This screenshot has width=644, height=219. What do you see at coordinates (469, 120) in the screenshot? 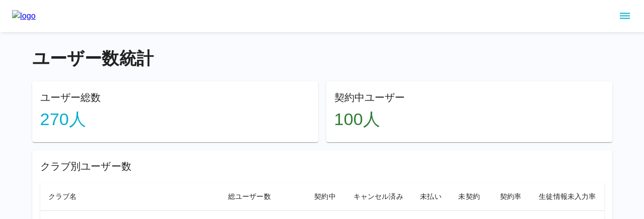
I see `h4: 100 人` at bounding box center [469, 120].